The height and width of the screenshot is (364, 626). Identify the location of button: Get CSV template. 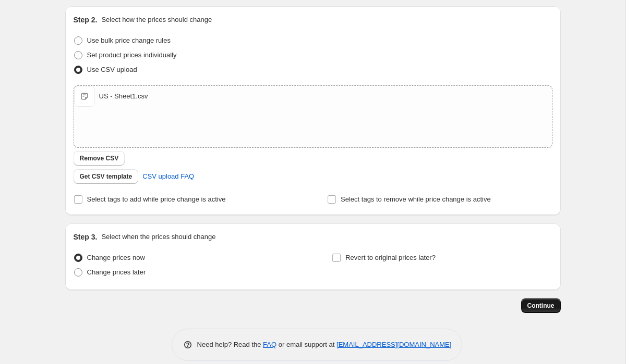
(106, 177).